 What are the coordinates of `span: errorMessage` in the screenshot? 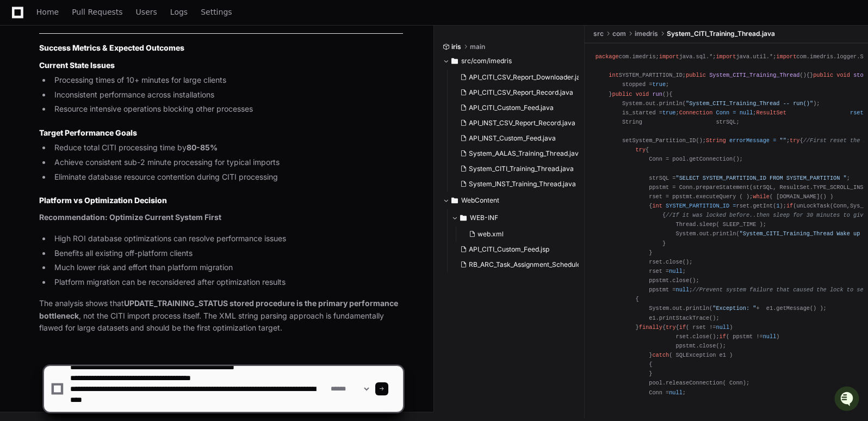 It's located at (750, 140).